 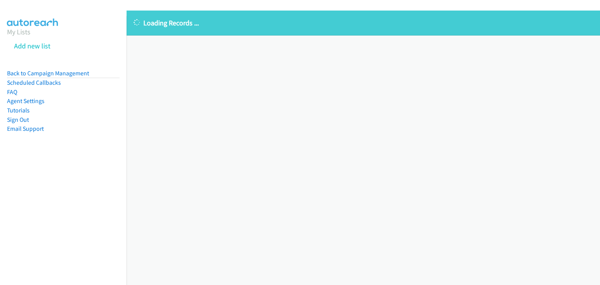 What do you see at coordinates (26, 101) in the screenshot?
I see `a: Agent Settings` at bounding box center [26, 101].